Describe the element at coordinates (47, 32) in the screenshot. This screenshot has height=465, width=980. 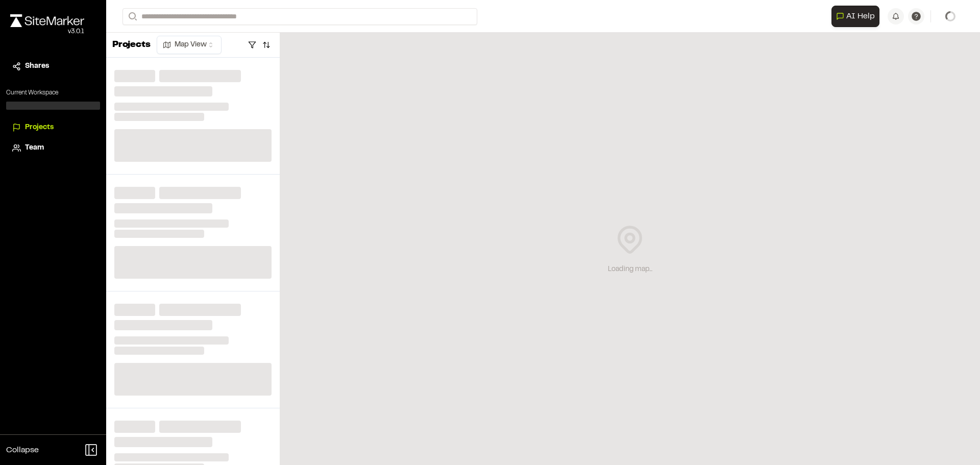
I see `div: Oh geez...please don't...` at that location.